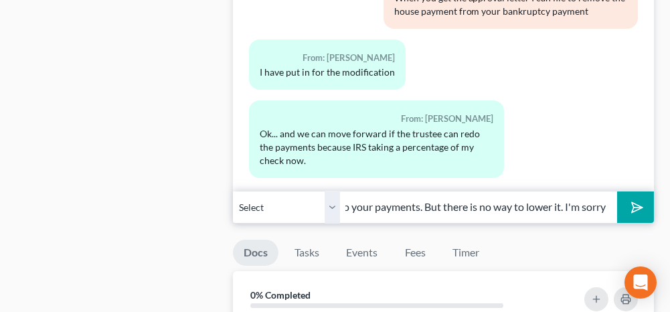  Describe the element at coordinates (327, 72) in the screenshot. I see `div: I have put in for the modification` at that location.